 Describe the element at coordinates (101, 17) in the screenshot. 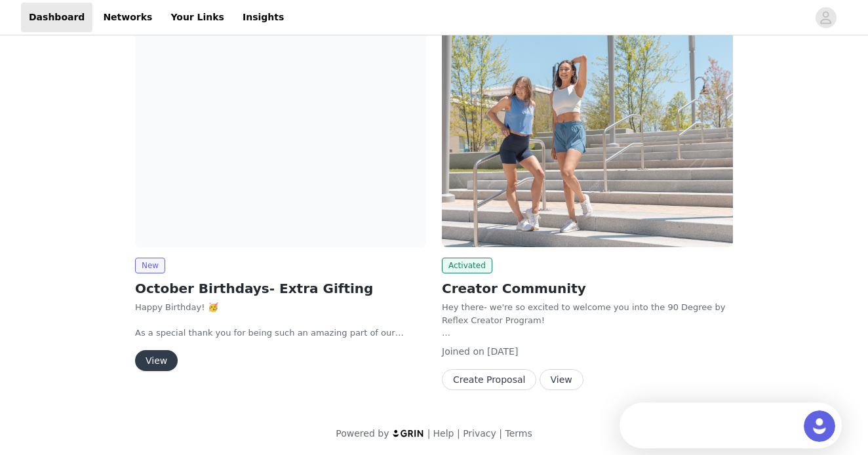

I see `div: Need help?` at that location.